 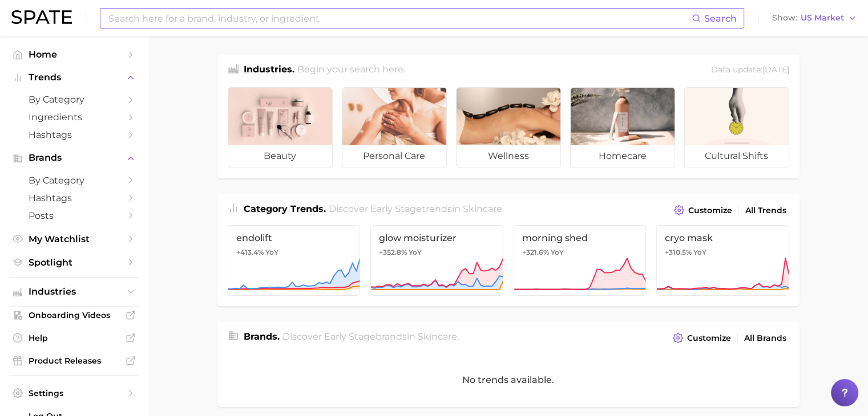 I want to click on span: Onboarding Videos, so click(x=74, y=315).